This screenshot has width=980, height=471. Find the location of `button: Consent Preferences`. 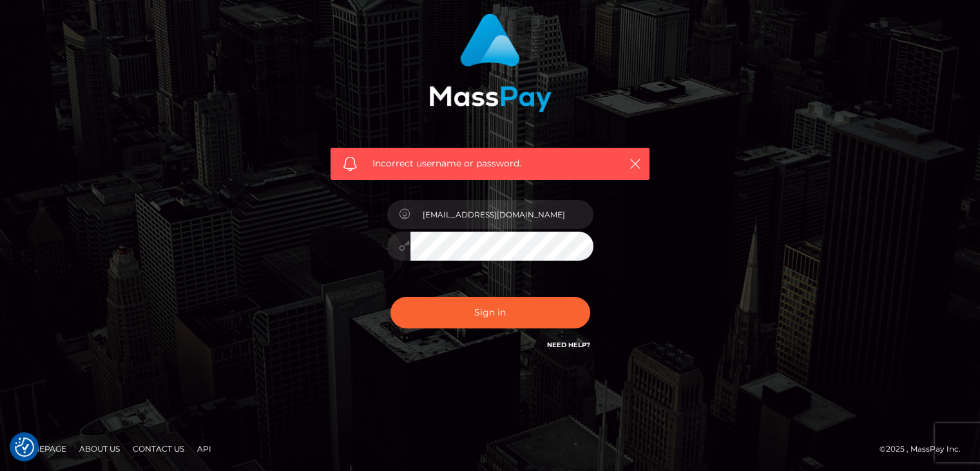

button: Consent Preferences is located at coordinates (24, 447).